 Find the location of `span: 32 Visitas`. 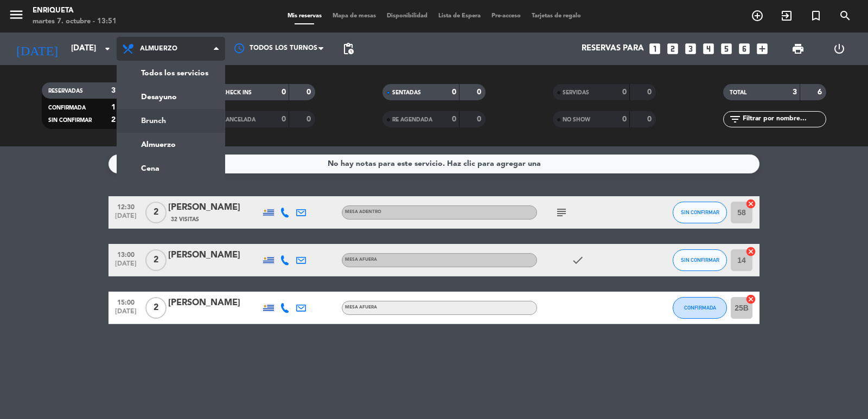

span: 32 Visitas is located at coordinates (185, 220).